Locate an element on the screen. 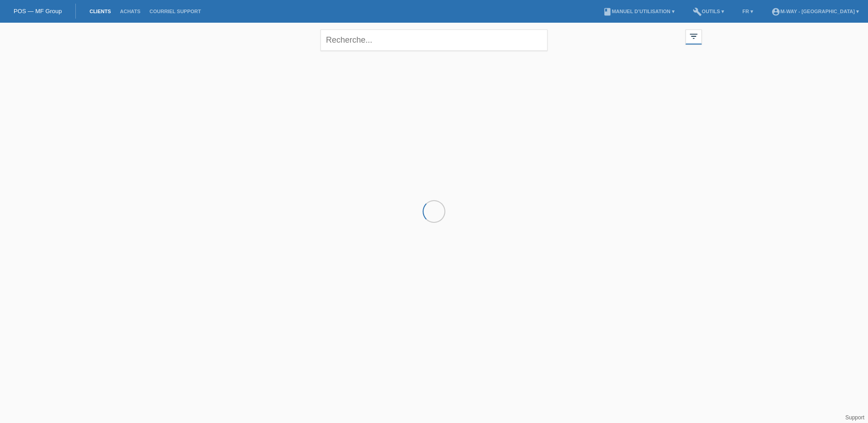  a: buildOutils ▾ is located at coordinates (708, 11).